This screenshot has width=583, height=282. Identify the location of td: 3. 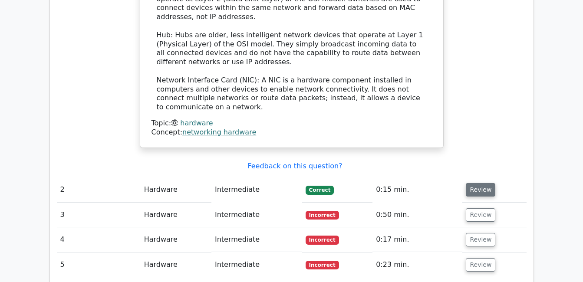
(99, 215).